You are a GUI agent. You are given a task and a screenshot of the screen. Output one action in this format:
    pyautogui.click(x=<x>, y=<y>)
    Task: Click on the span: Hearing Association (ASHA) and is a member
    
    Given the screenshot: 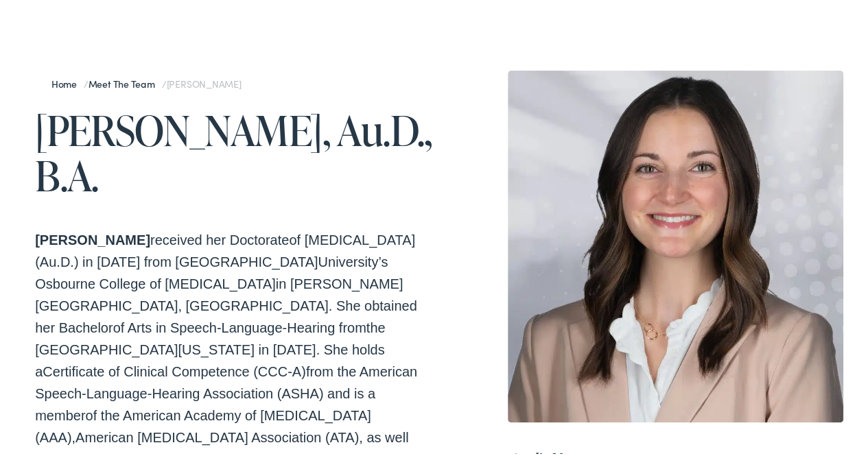 What is the action you would take?
    pyautogui.click(x=205, y=402)
    